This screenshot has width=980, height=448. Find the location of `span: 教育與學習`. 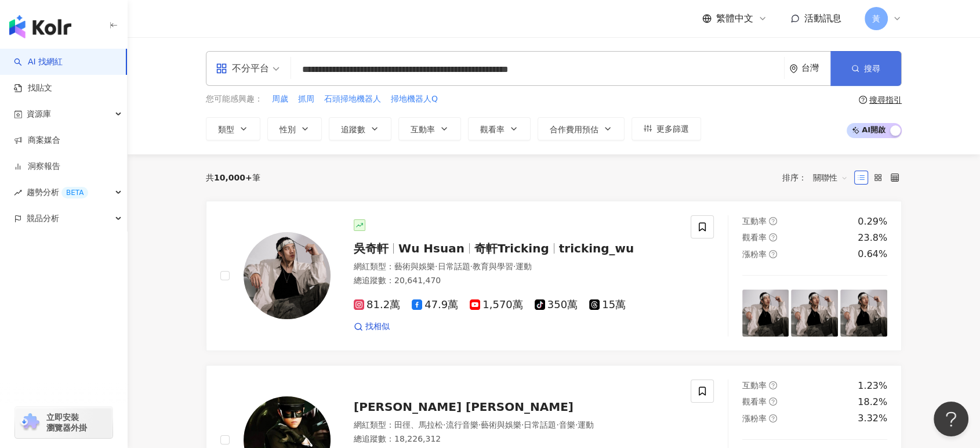

span: 教育與學習 is located at coordinates (493, 266).